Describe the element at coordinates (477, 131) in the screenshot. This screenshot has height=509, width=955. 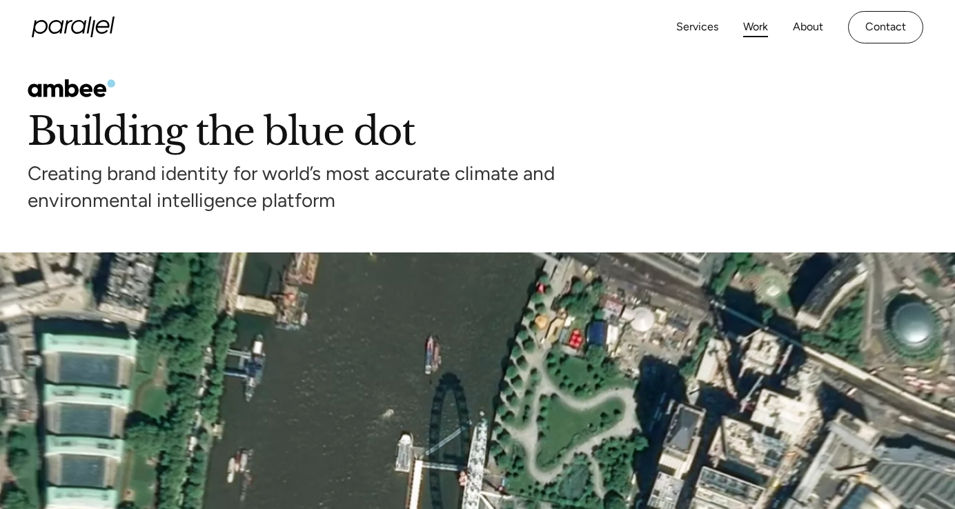
I see `h1: Building the blue dot` at that location.